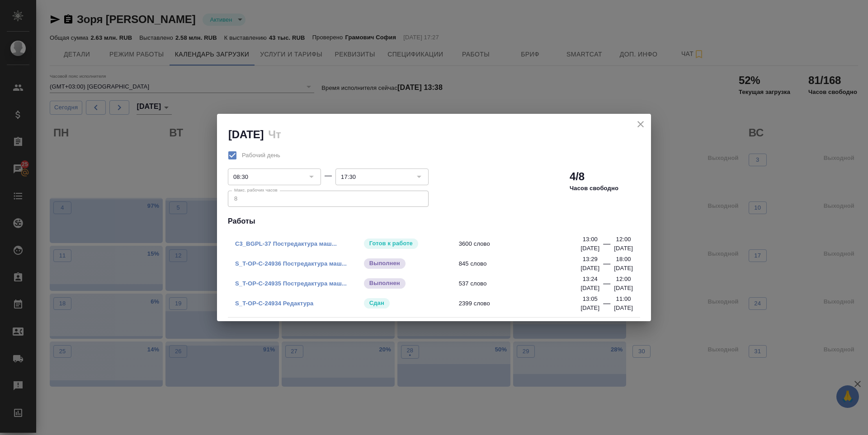  What do you see at coordinates (523, 284) in the screenshot?
I see `span: 537 слово` at bounding box center [523, 284].